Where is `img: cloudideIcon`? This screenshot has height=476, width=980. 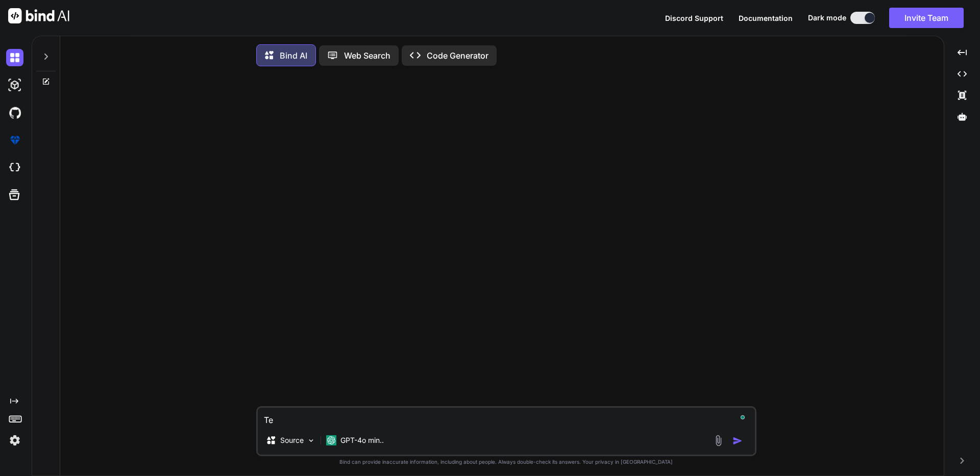
img: cloudideIcon is located at coordinates (15, 168).